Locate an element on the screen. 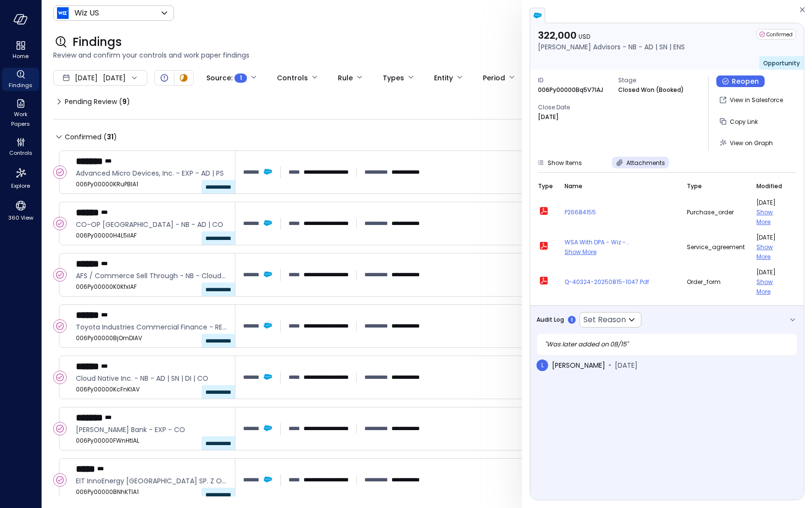  span: Audit Log is located at coordinates (550, 320).